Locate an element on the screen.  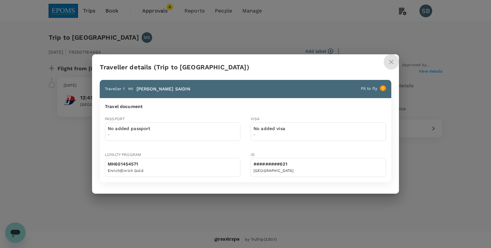
span: PASSPORT is located at coordinates (115, 119).